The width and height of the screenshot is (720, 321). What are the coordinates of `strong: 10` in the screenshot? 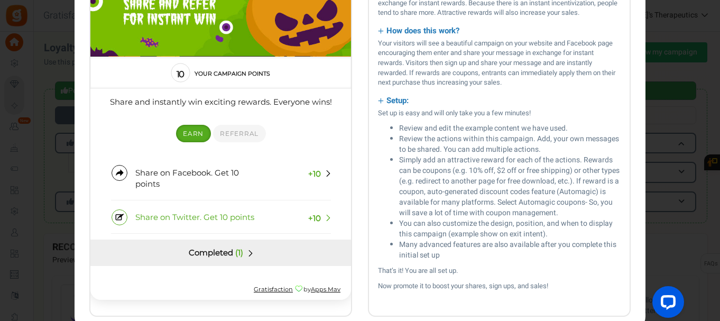 It's located at (90, 144).